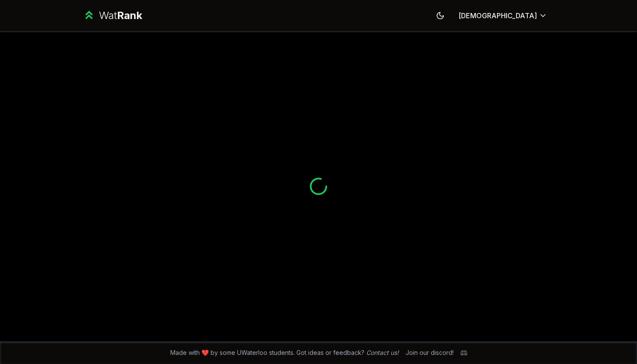 The height and width of the screenshot is (364, 637). What do you see at coordinates (112, 16) in the screenshot?
I see `a: WatRank` at bounding box center [112, 16].